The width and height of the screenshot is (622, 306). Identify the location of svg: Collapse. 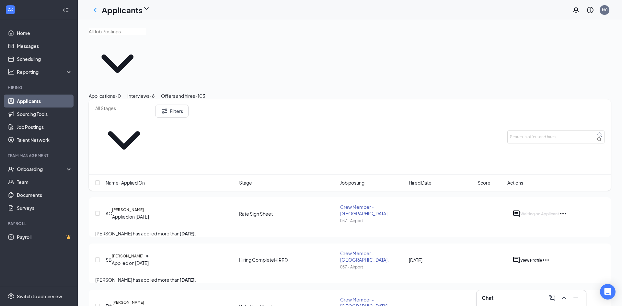
(66, 10).